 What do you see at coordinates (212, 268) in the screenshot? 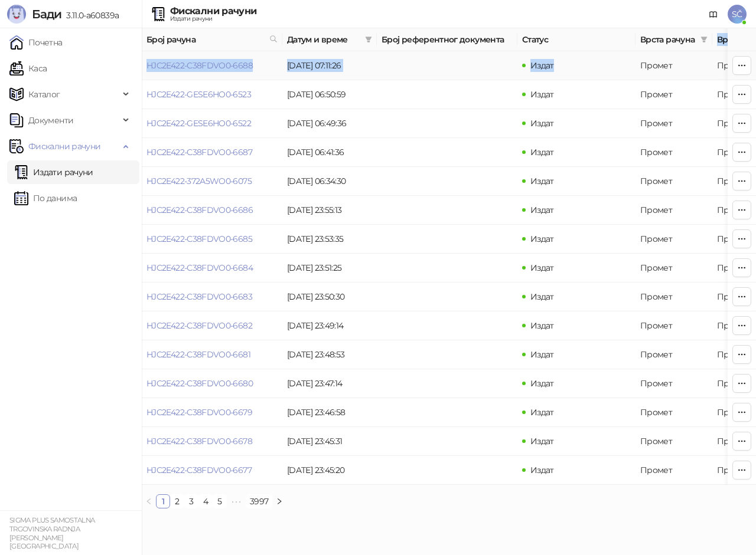
I see `td: HJC2E422-C38FDVO0-6684` at bounding box center [212, 268].